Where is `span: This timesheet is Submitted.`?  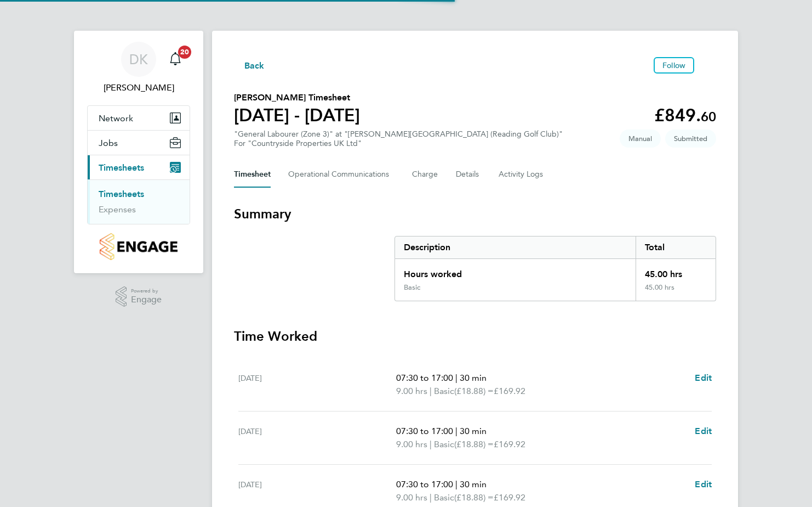
span: This timesheet is Submitted. is located at coordinates (690, 138).